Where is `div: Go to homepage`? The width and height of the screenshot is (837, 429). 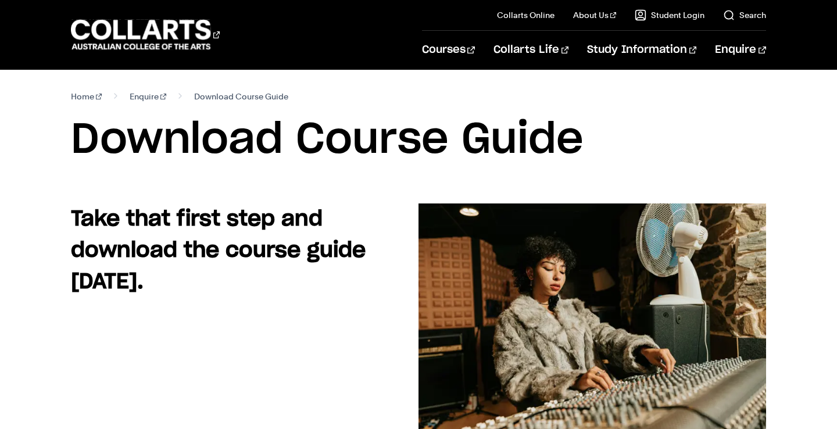 div: Go to homepage is located at coordinates (145, 34).